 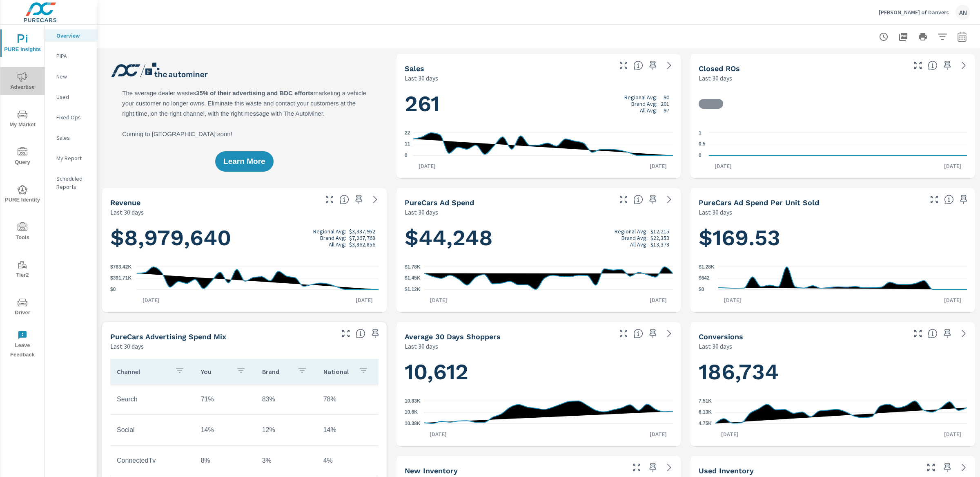 I want to click on span: This table looks at how you compare to the amount of budget you spend per channel as opposed to y..., so click(x=361, y=334).